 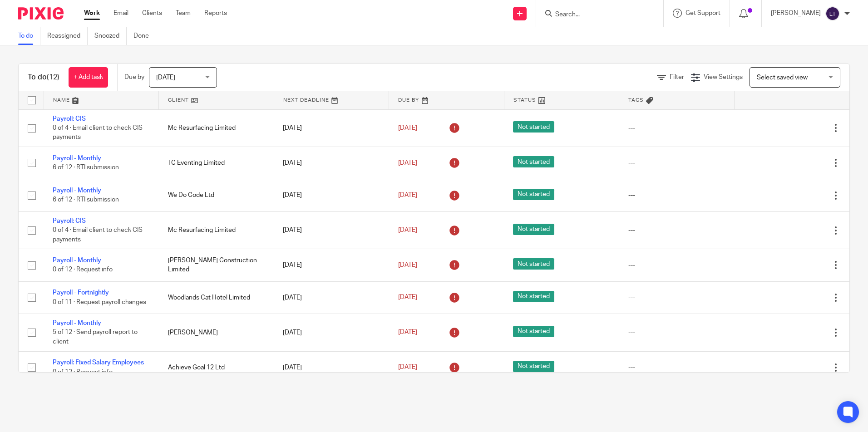 What do you see at coordinates (88, 77) in the screenshot?
I see `a: + Add task` at bounding box center [88, 77].